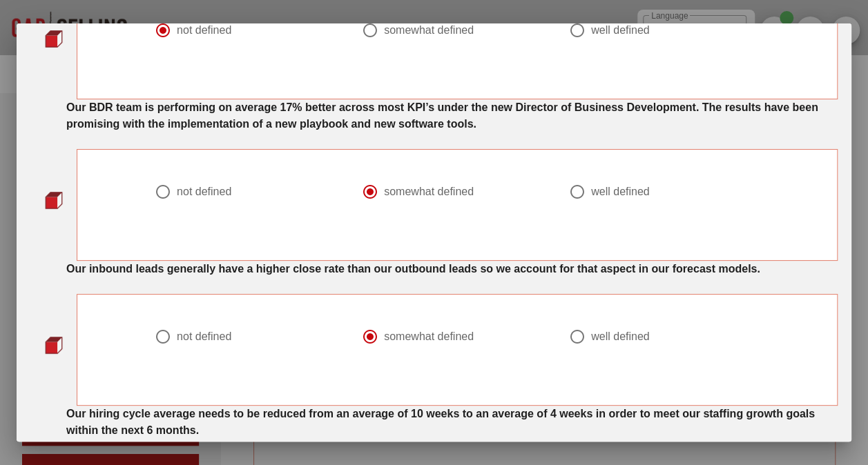 The image size is (868, 465). I want to click on strong: Our hiring cycle average needs to be reduced from an average of 10 weeks to an average of 4 weeks..., so click(440, 422).